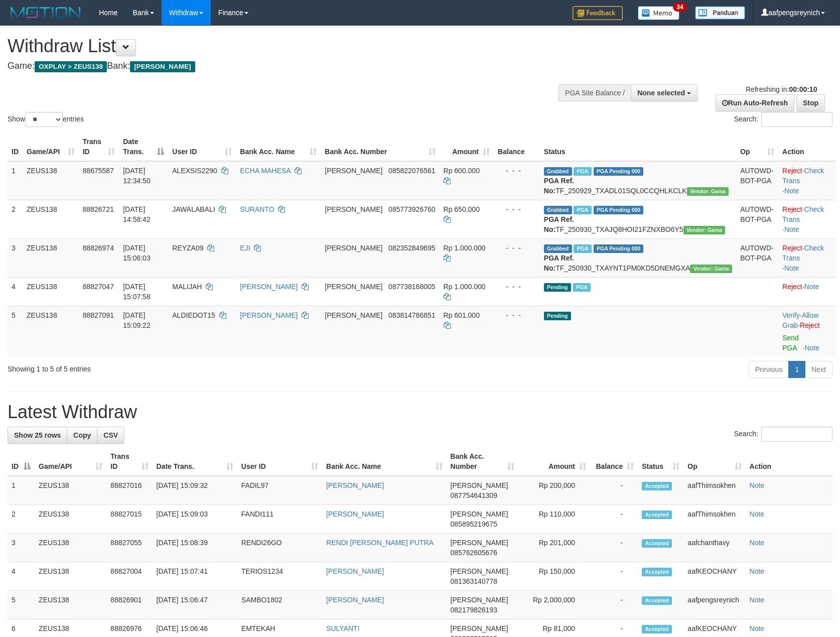  Describe the element at coordinates (758, 181) in the screenshot. I see `td: AUTOWD-BOT-PGA` at that location.